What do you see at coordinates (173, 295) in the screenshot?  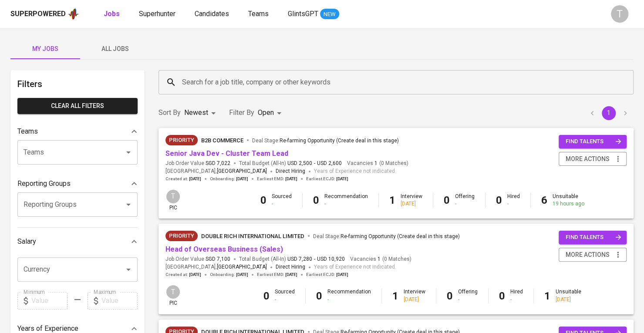 I see `div: pic` at bounding box center [173, 295].